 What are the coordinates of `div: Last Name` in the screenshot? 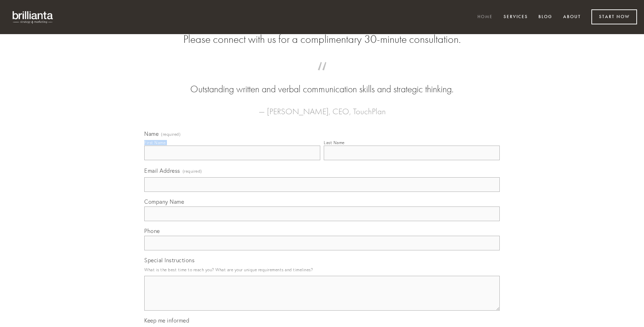 It's located at (334, 142).